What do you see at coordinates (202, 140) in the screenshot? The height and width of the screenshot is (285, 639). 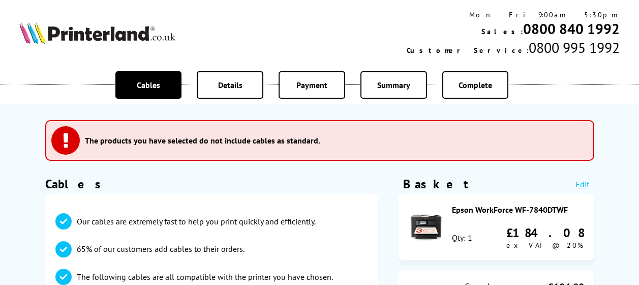 I see `h3: The products you have selected do not include cables as standard.` at bounding box center [202, 140].